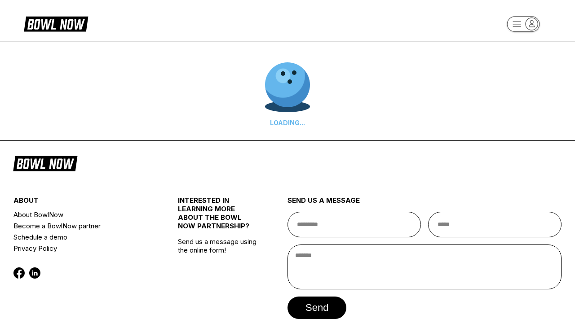  What do you see at coordinates (219, 217) in the screenshot?
I see `div: INTERESTED IN LEARNING MORE ABOUT THE BOWL NOW PARTNERSHIP?` at bounding box center [219, 217].